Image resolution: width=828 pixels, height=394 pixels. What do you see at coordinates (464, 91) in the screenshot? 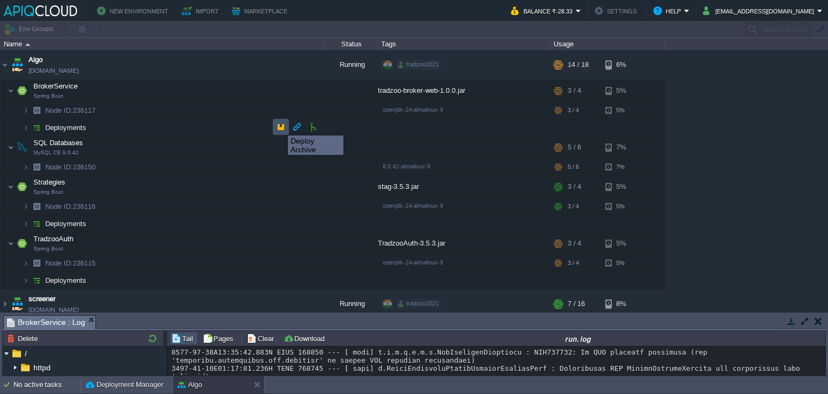
I see `div: tradzoo-broker-web-1.0.0.jar` at bounding box center [464, 91].